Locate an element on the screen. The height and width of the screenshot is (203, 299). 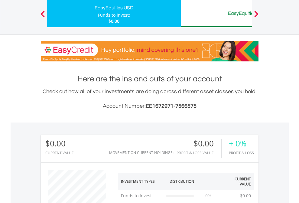
div: Movement on Current Holdings: is located at coordinates (141, 152).